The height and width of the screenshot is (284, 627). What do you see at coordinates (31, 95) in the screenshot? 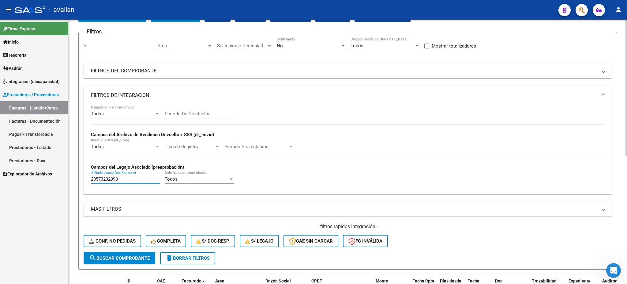
I see `span: Prestadores / Proveedores` at bounding box center [31, 95].